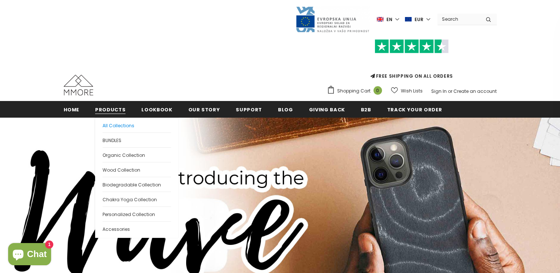  Describe the element at coordinates (378, 90) in the screenshot. I see `span: 0` at that location.